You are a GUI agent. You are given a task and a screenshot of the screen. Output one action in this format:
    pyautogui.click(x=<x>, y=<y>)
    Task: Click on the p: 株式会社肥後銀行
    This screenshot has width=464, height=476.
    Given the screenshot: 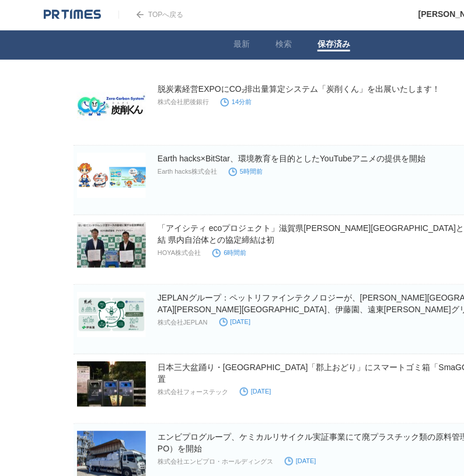 What is the action you would take?
    pyautogui.click(x=183, y=102)
    